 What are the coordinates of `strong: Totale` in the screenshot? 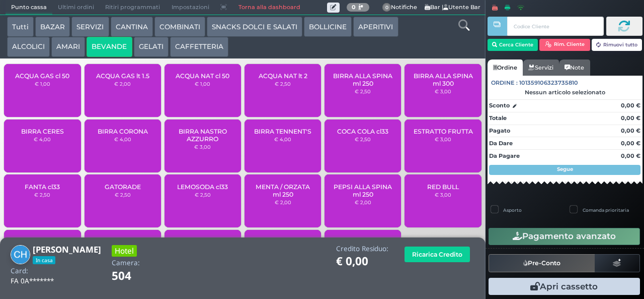 It's located at (498, 118).